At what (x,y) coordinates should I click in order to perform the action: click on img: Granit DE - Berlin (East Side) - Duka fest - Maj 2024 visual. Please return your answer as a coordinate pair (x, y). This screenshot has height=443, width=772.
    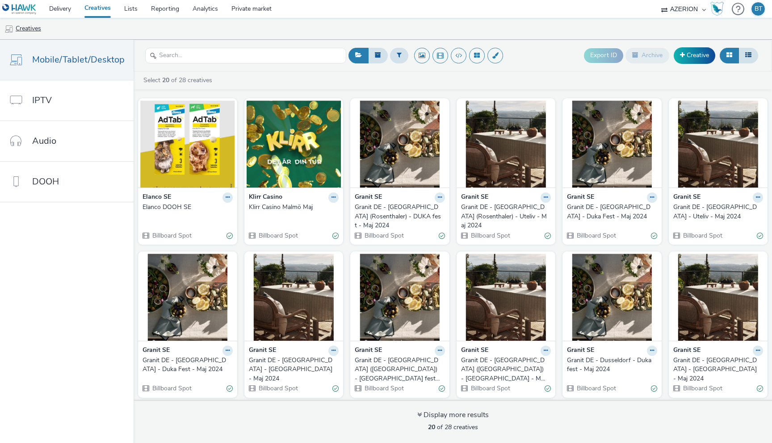
    Looking at the image, I should click on (400, 297).